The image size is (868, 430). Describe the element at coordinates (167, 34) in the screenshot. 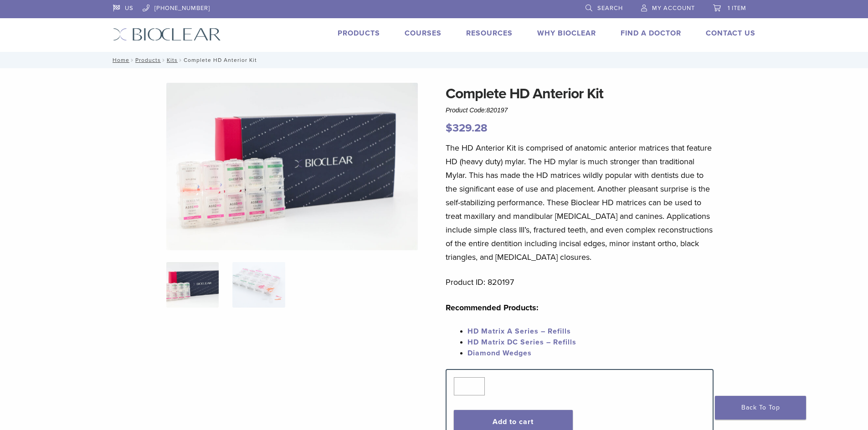

I see `img: Bioclear` at that location.